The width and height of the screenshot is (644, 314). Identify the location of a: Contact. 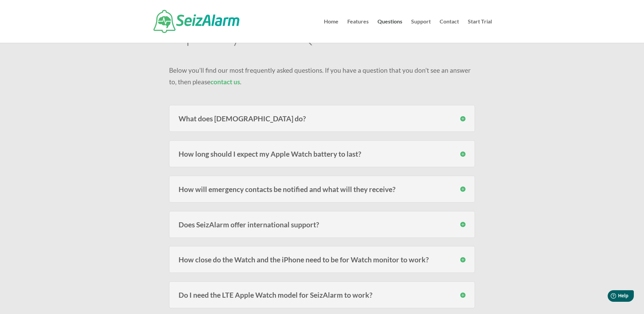
(449, 31).